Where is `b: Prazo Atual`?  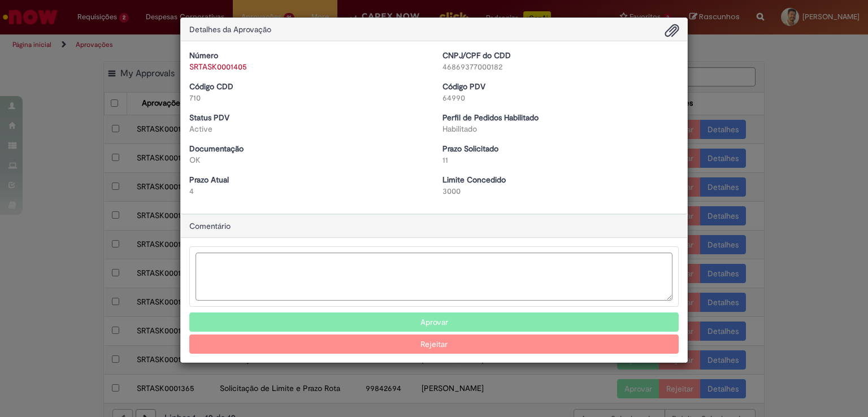 b: Prazo Atual is located at coordinates (209, 180).